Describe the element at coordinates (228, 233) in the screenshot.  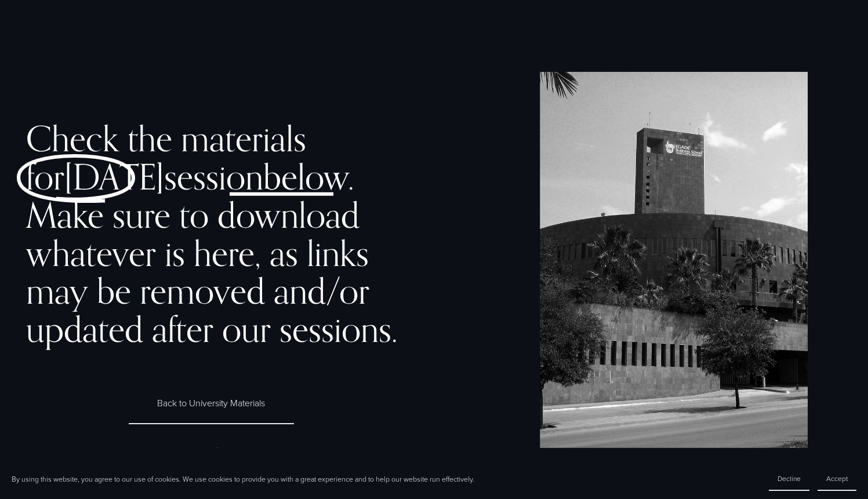
I see `h2: Check the materials for session . Make sure to download whatever is here, as links may be removed...` at that location.